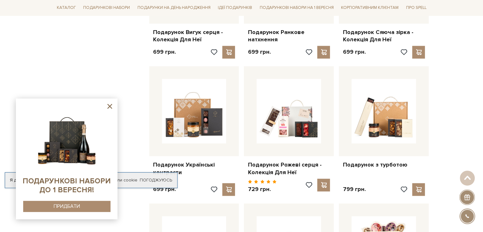 The height and width of the screenshot is (232, 483). Describe the element at coordinates (354, 189) in the screenshot. I see `p: 799 грн.` at that location.